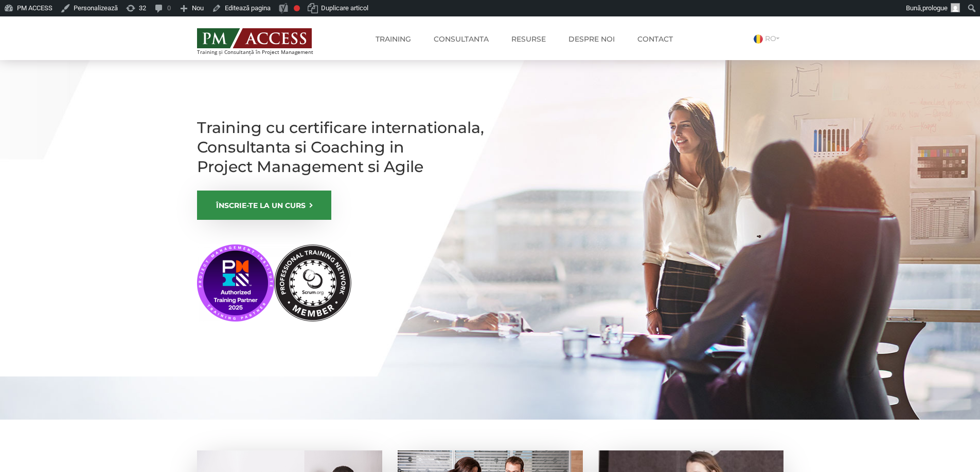  What do you see at coordinates (254, 38) in the screenshot?
I see `img: PM ACCESS - Echipa traineri si consultanti certificati PMP: Narciss Popescu, Mihai Olaru, Monica ...` at bounding box center [254, 38].